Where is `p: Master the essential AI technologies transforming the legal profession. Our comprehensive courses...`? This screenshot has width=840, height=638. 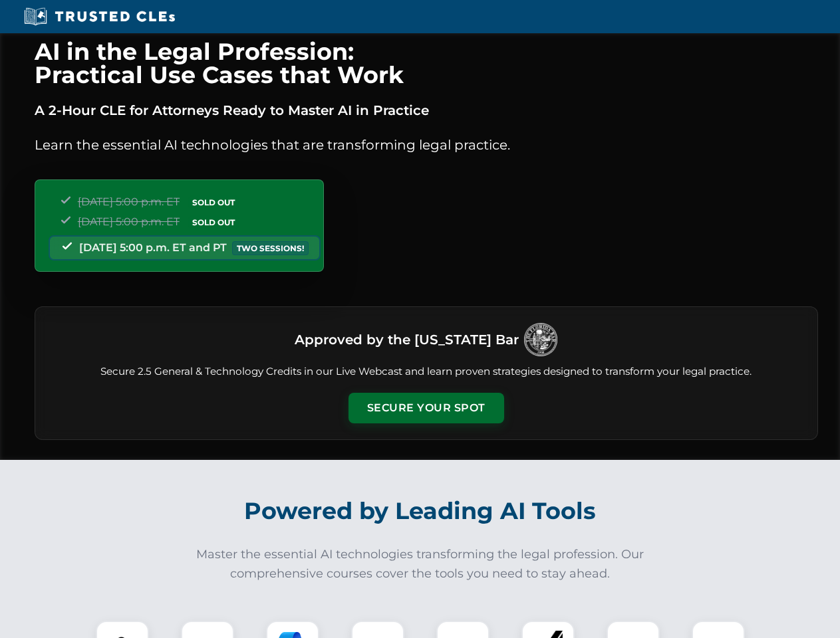 p: Master the essential AI technologies transforming the legal profession. Our comprehensive courses... is located at coordinates (420, 564).